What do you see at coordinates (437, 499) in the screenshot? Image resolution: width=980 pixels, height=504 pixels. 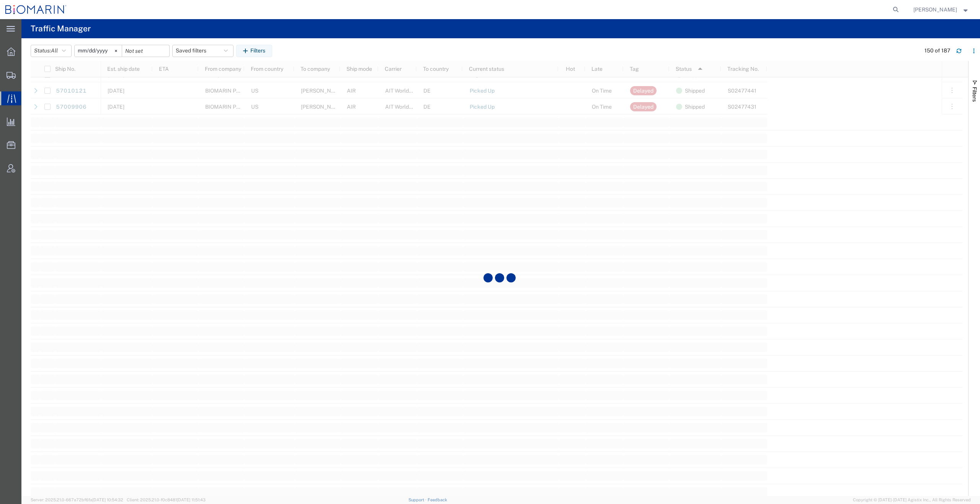 I see `a: Feedback` at bounding box center [437, 499].